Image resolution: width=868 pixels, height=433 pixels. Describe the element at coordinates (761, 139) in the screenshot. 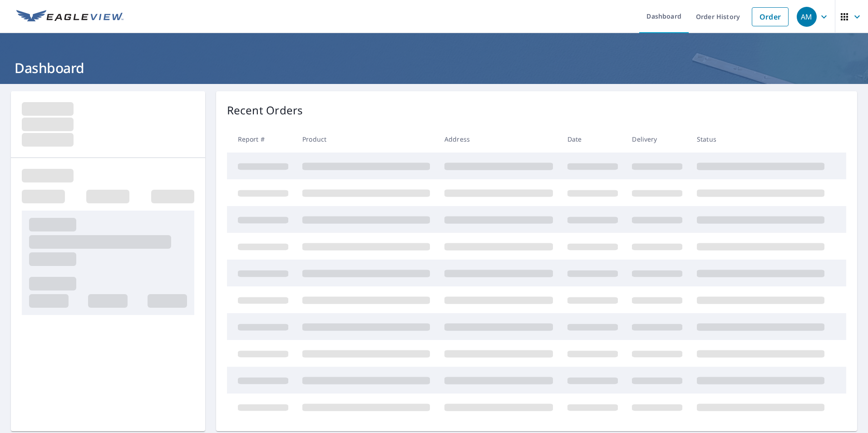

I see `th: Status` at that location.